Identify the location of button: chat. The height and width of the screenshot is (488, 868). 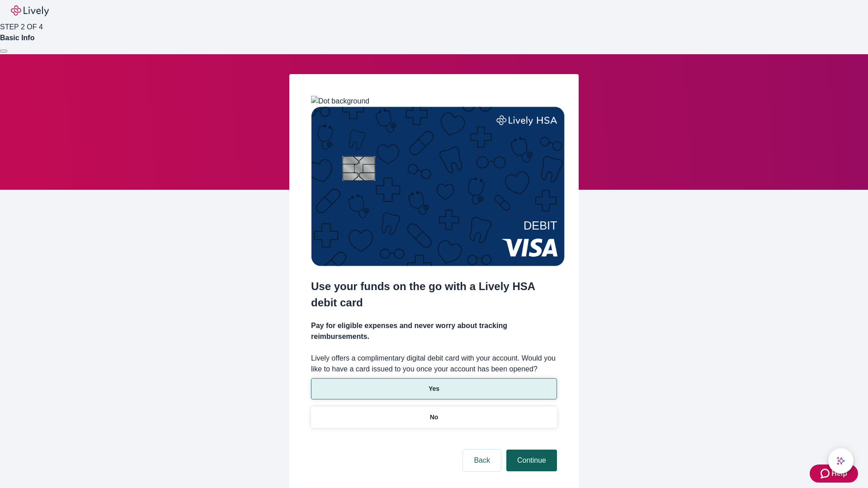
(841, 461).